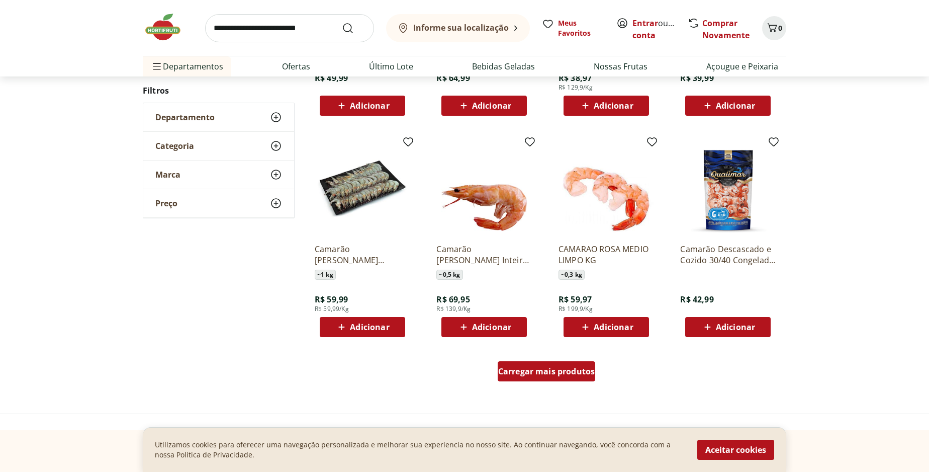 The image size is (929, 472). What do you see at coordinates (449, 274) in the screenshot?
I see `span: ~ 0,5 kg` at bounding box center [449, 274].